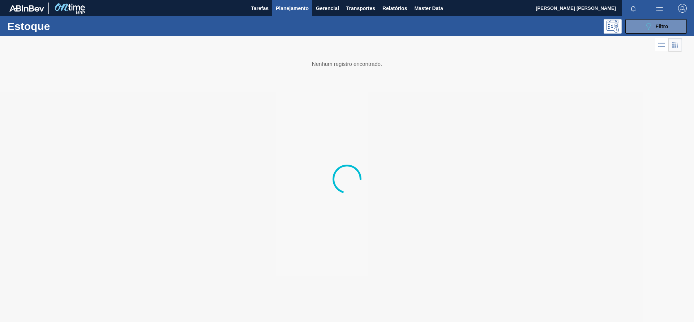 The height and width of the screenshot is (322, 694). What do you see at coordinates (292, 8) in the screenshot?
I see `span: Planejamento` at bounding box center [292, 8].